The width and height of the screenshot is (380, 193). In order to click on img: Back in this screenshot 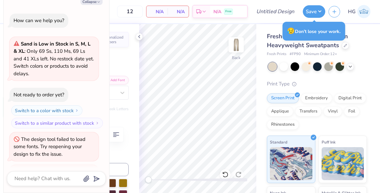, I will do `click(236, 45)`.